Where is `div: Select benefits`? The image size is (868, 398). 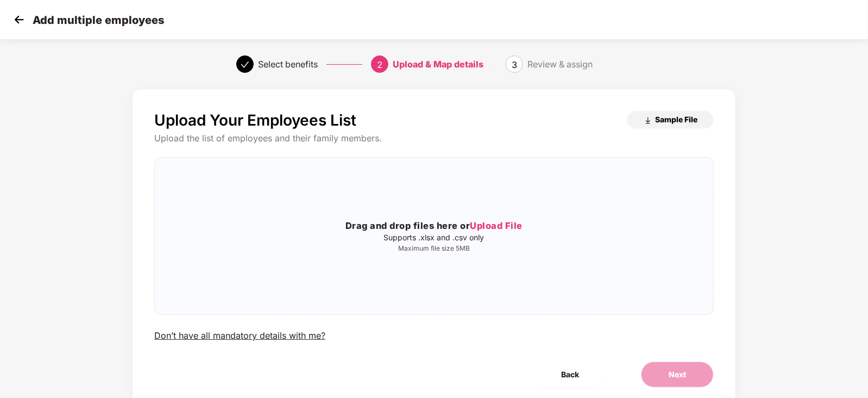
div: Select benefits is located at coordinates (288, 64).